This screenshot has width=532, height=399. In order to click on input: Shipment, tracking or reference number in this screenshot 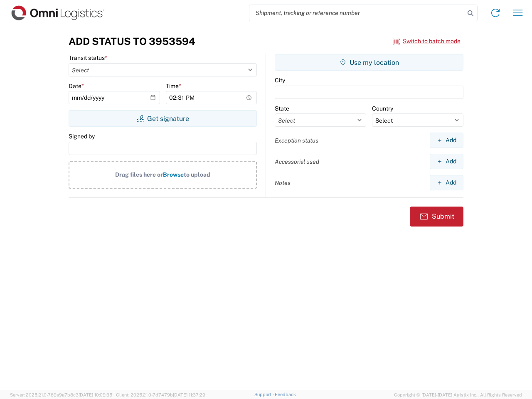, I will do `click(357, 13)`.